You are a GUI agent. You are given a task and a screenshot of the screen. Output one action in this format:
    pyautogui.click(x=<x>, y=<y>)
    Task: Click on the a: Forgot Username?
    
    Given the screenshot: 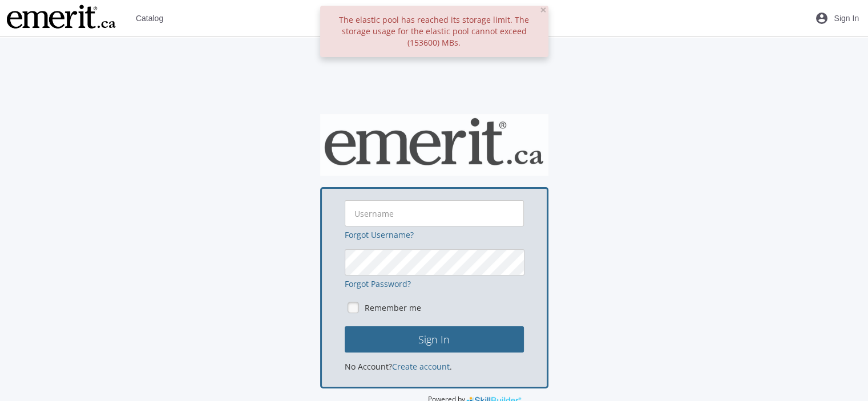 What is the action you would take?
    pyautogui.click(x=379, y=234)
    